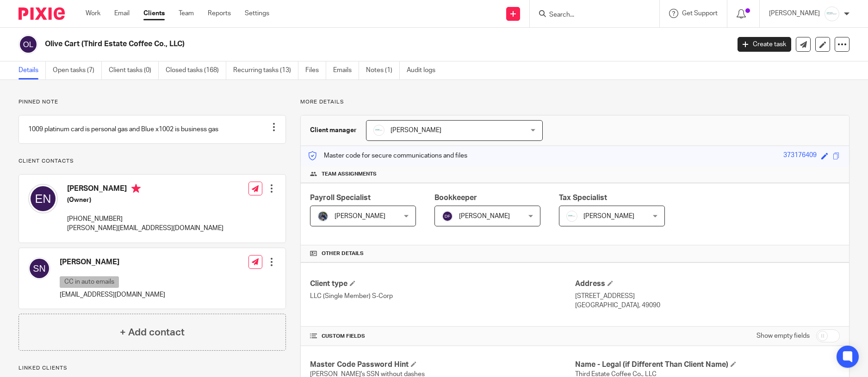  Describe the element at coordinates (265, 70) in the screenshot. I see `a: Recurring tasks (13)` at that location.